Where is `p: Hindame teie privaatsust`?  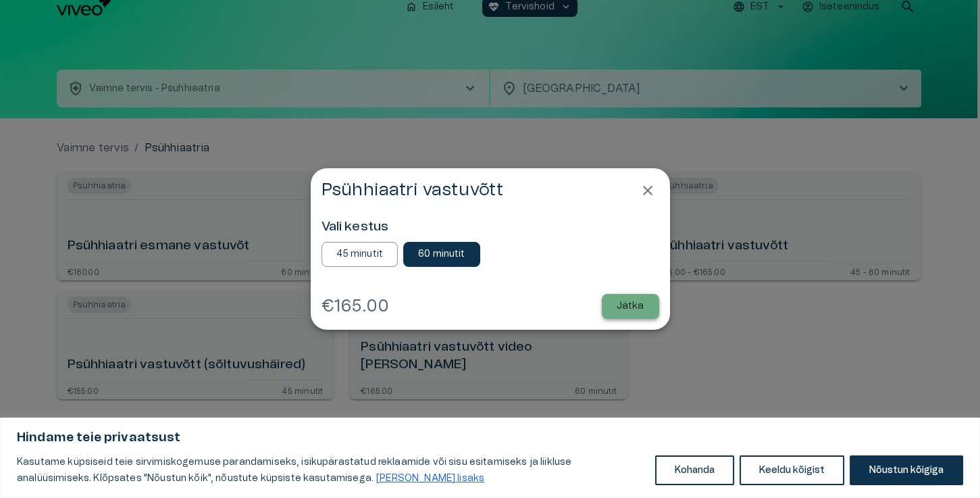 p: Hindame teie privaatsust is located at coordinates (490, 438).